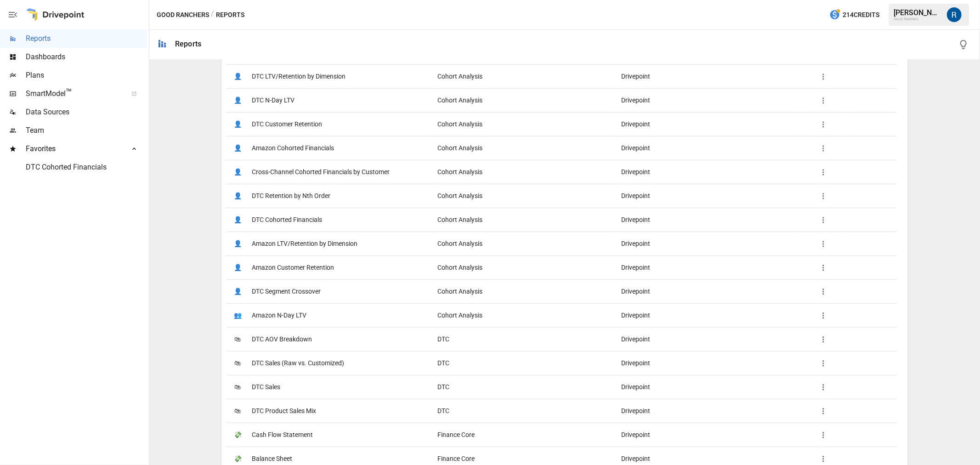  Describe the element at coordinates (918, 19) in the screenshot. I see `div: Good Ranchers` at that location.